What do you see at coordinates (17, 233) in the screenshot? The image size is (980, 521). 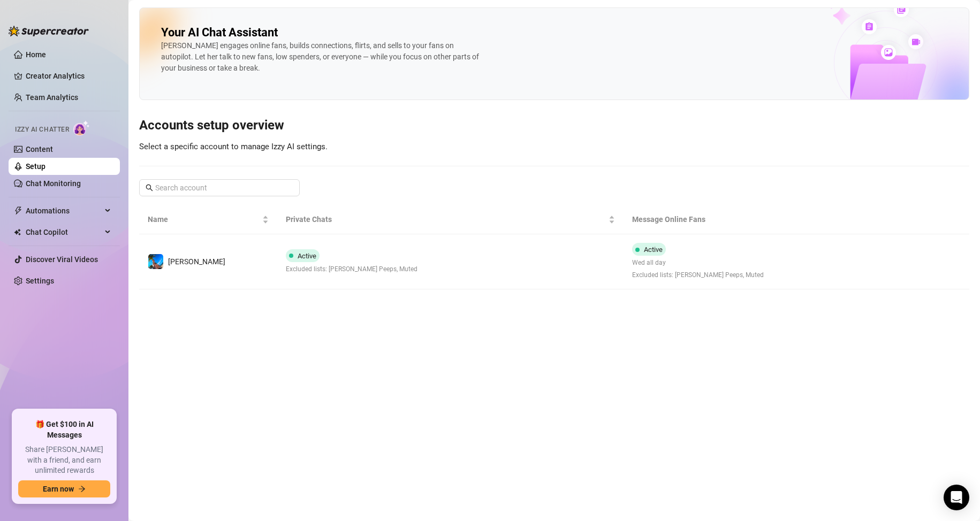 I see `img: Chat Copilot` at bounding box center [17, 233].